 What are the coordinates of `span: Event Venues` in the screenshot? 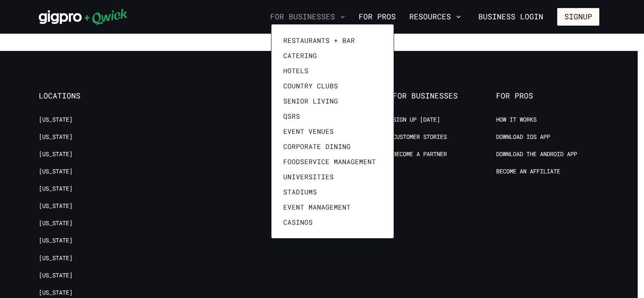 It's located at (309, 131).